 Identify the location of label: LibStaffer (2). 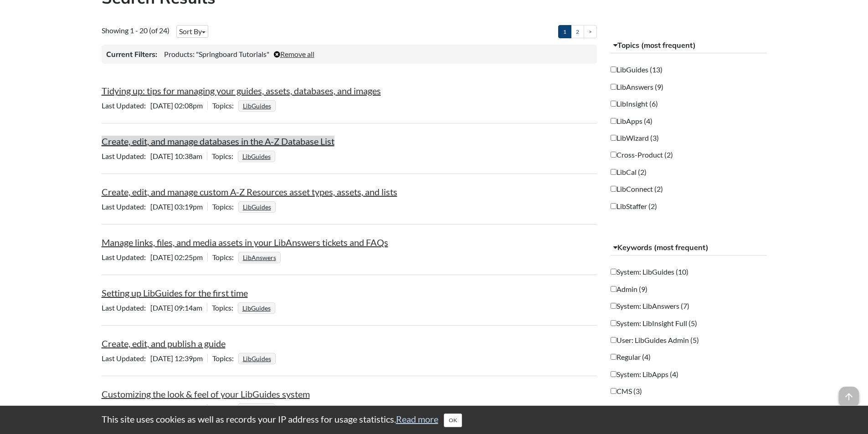
(633, 206).